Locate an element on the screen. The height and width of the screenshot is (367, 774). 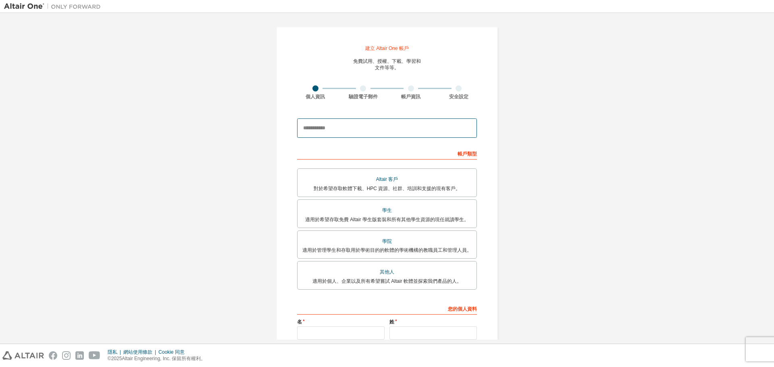
img: youtube.svg is located at coordinates (94, 356).